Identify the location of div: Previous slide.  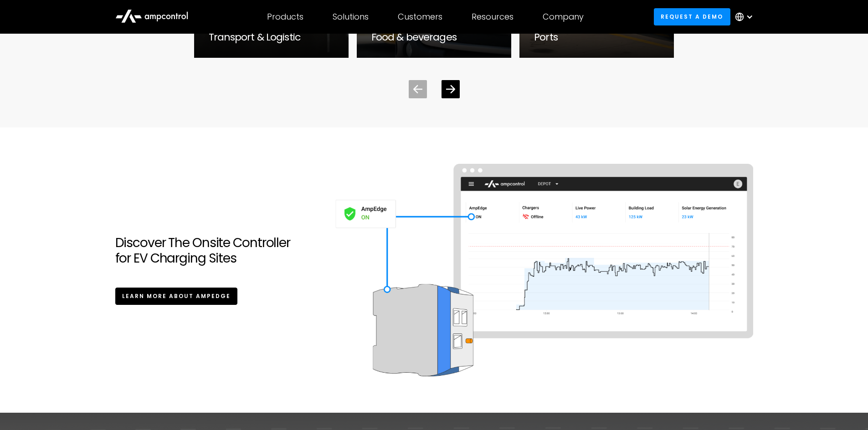
(418, 89).